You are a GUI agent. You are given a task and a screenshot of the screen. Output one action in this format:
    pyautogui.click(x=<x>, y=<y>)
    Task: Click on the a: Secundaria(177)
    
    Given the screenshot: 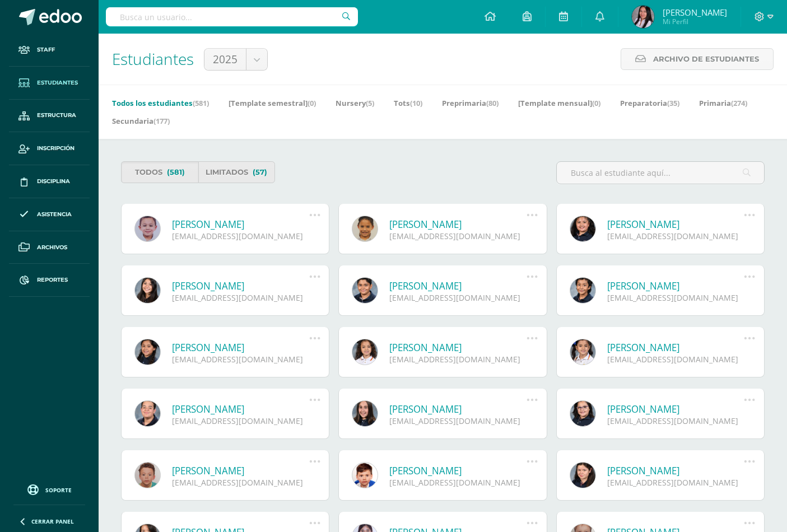 What is the action you would take?
    pyautogui.click(x=140, y=121)
    